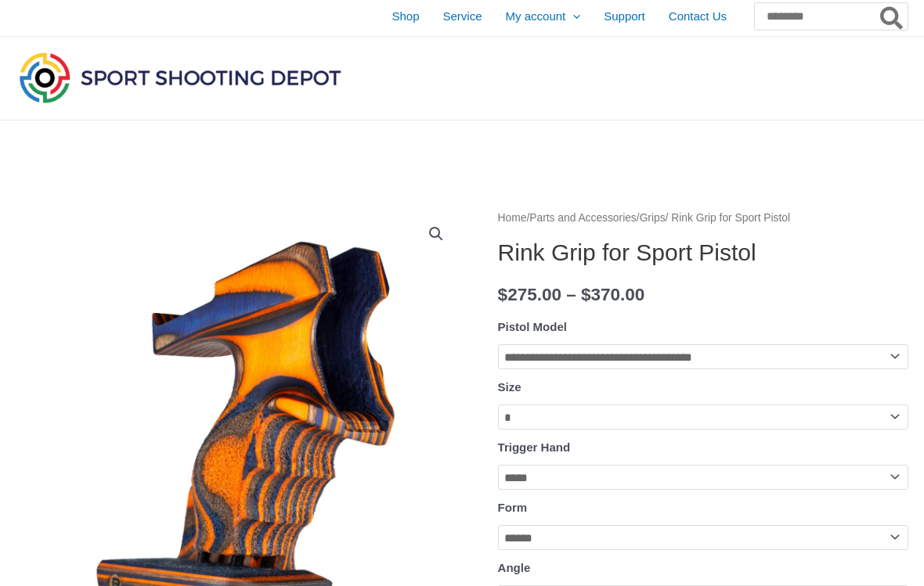  I want to click on bdi: 275.00, so click(529, 295).